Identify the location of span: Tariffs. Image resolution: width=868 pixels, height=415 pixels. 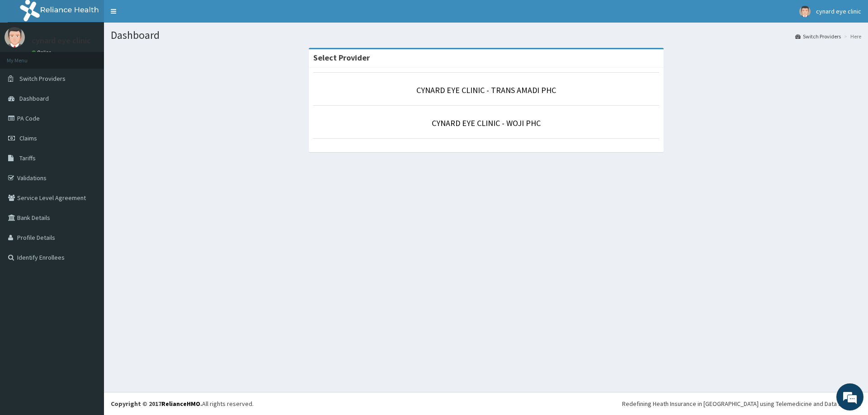
(28, 158).